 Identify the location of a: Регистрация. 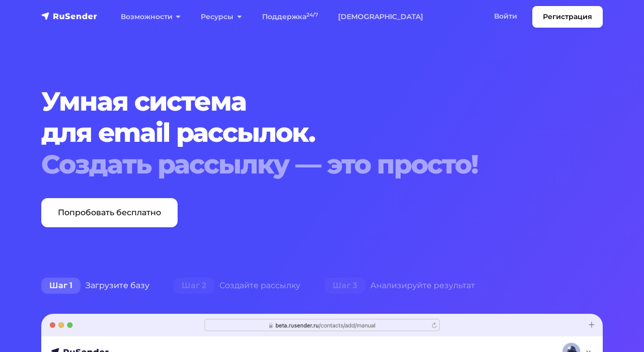
(568, 17).